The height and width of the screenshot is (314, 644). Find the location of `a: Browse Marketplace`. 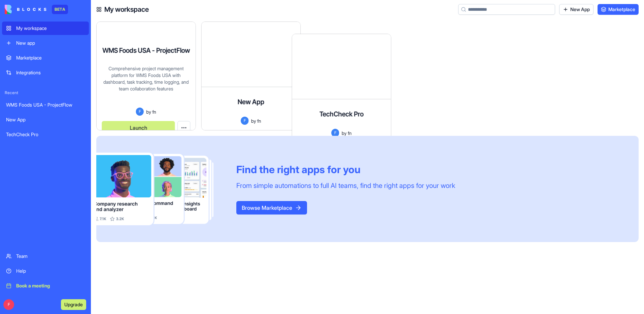

a: Browse Marketplace is located at coordinates (272, 208).